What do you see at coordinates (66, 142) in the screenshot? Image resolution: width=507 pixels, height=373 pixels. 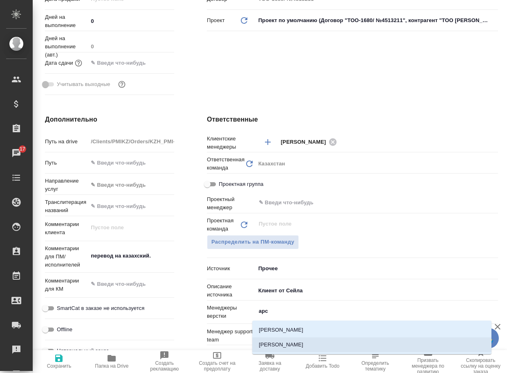 I see `p: Путь на drive` at bounding box center [66, 142].